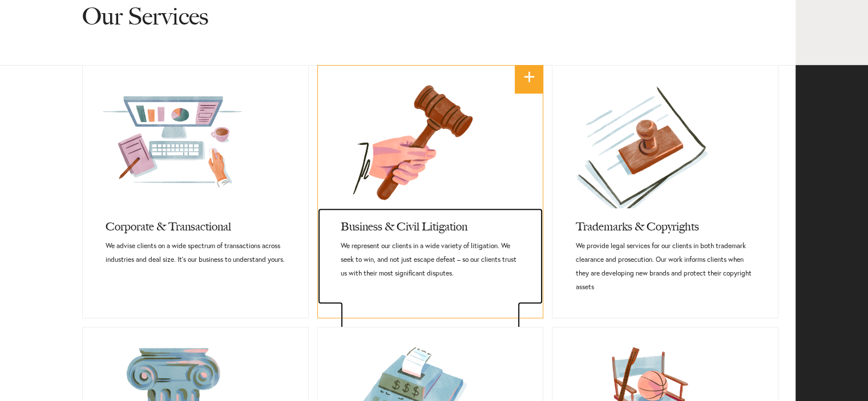  Describe the element at coordinates (195, 224) in the screenshot. I see `h3: Corporate & Transactional` at that location.